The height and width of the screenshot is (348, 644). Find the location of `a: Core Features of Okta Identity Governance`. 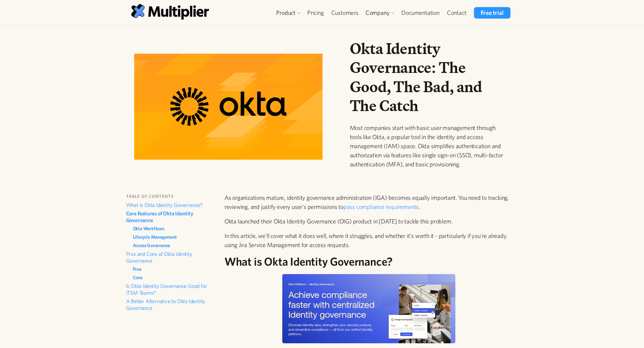

a: Core Features of Okta Identity Governance is located at coordinates (171, 218).